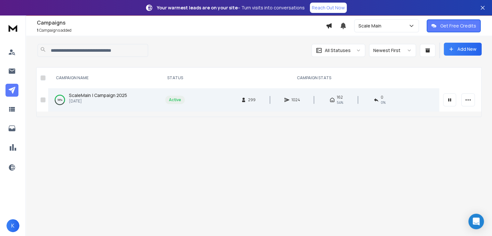 The height and width of the screenshot is (236, 492). Describe the element at coordinates (251, 100) in the screenshot. I see `span: 299` at that location.